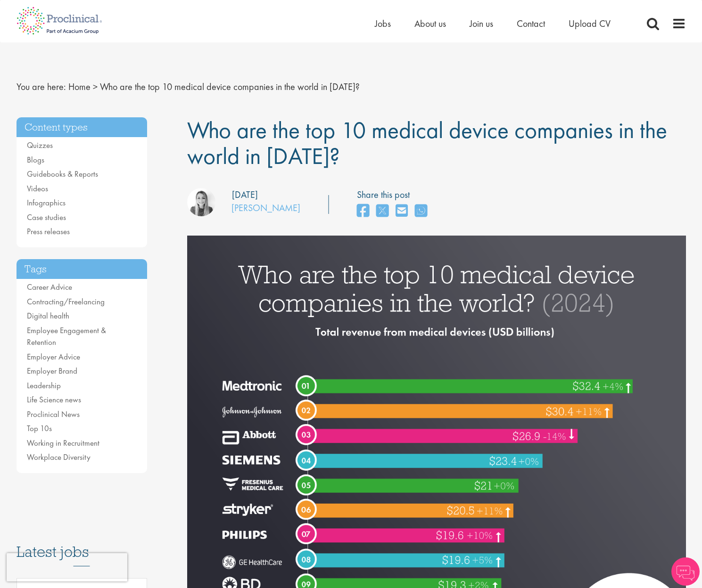  Describe the element at coordinates (46, 217) in the screenshot. I see `a: Case studies` at that location.